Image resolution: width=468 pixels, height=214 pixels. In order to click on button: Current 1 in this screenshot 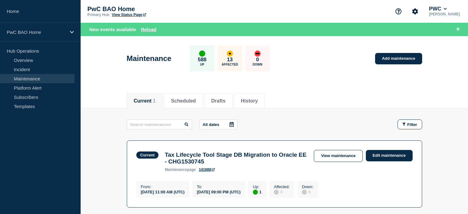, I will do `click(144, 101)`.